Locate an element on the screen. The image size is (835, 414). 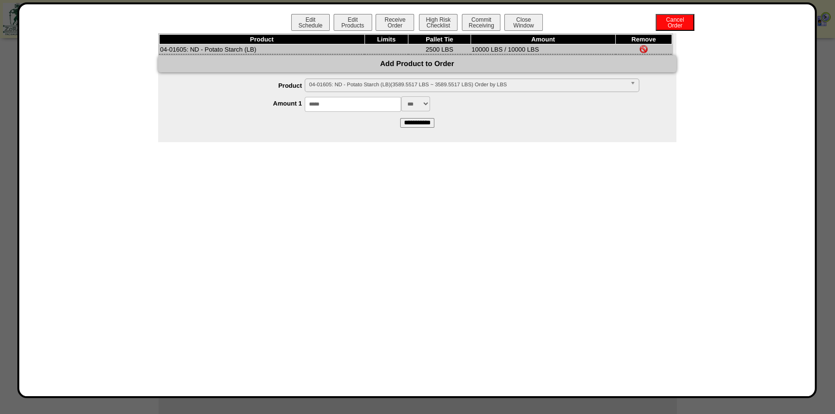
span: 04-01605: ND - Potato Starch (LB)(3589.5517 LBS ~ 3589.5517 LBS) Order by LBS is located at coordinates (467, 85).